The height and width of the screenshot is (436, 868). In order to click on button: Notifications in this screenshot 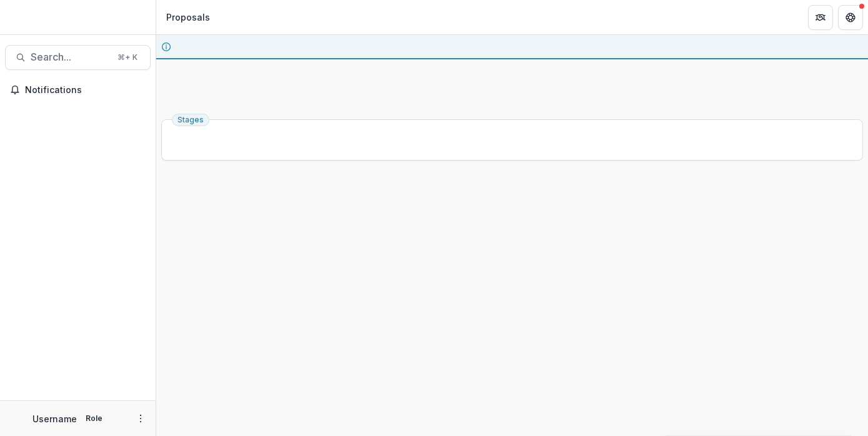, I will do `click(78, 90)`.